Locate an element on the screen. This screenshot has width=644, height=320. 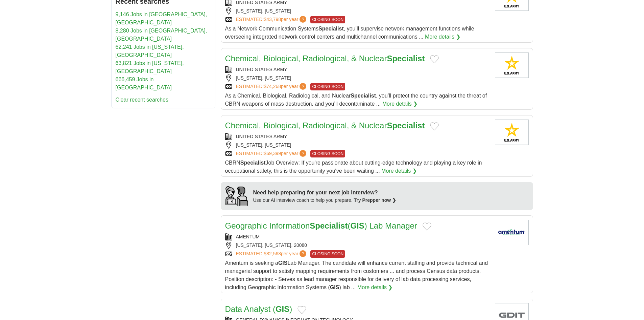
a: Data Analyst (GIS) is located at coordinates (259, 309).